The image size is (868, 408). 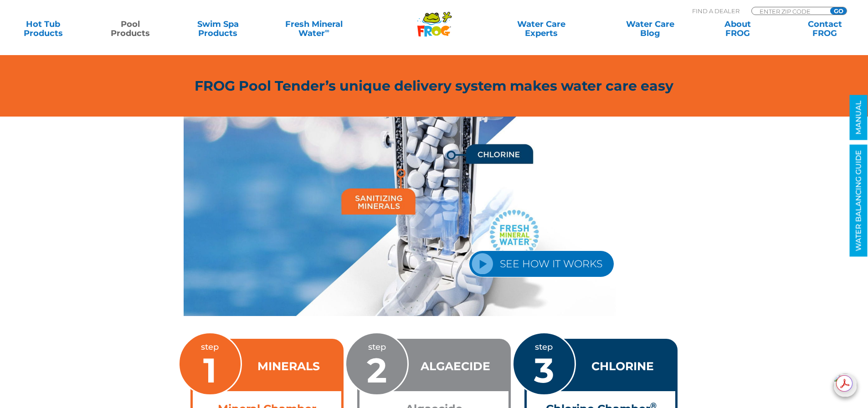 What do you see at coordinates (839, 11) in the screenshot?
I see `input: GO` at bounding box center [839, 11].